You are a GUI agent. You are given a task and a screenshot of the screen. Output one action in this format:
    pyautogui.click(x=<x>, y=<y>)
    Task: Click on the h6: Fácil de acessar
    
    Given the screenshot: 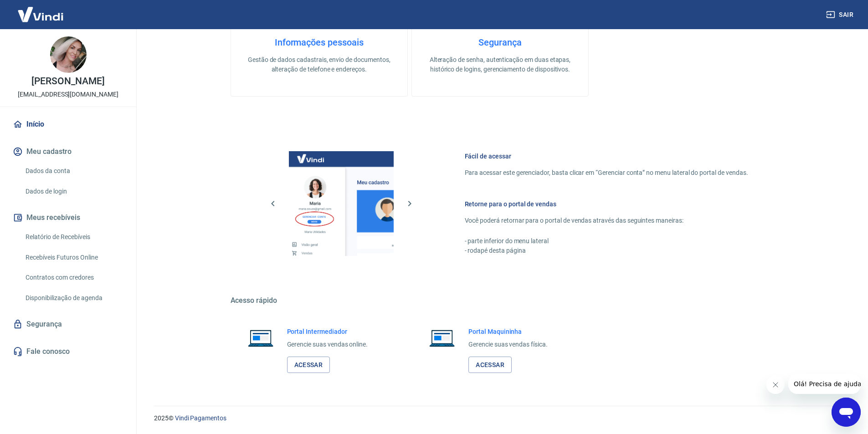 What is the action you would take?
    pyautogui.click(x=606, y=156)
    